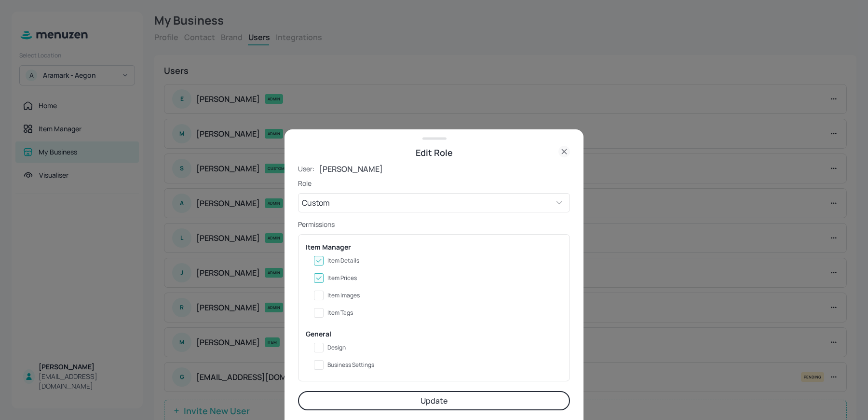 This screenshot has width=868, height=420. What do you see at coordinates (343, 260) in the screenshot?
I see `span: Item Details` at bounding box center [343, 260].